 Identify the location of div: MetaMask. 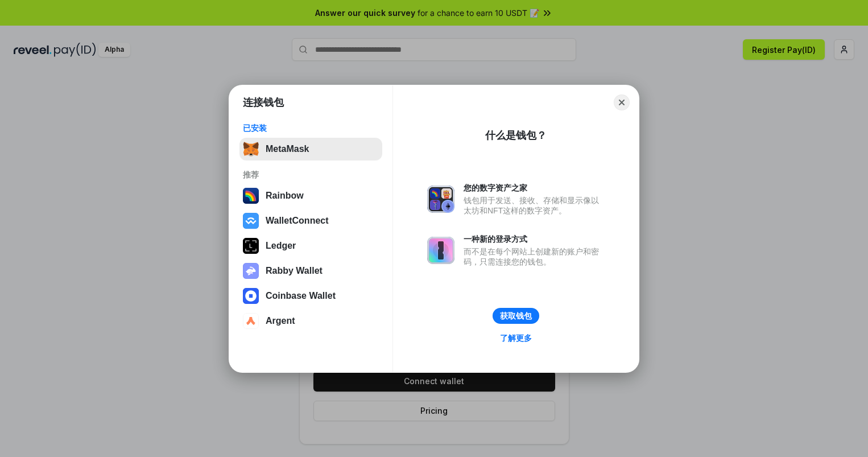
(288, 149).